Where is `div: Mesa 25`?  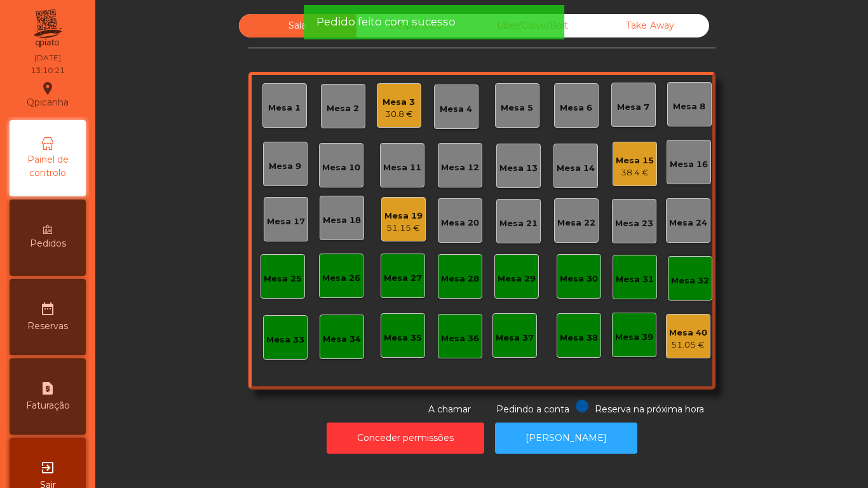 div: Mesa 25 is located at coordinates (283, 279).